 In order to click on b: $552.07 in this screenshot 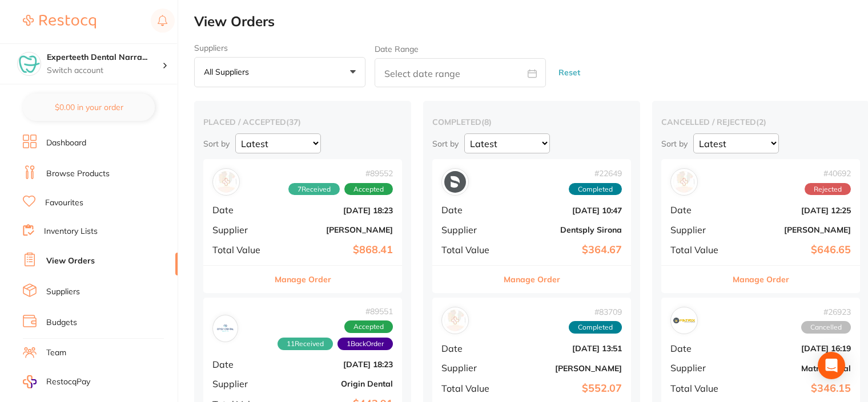, I will do `click(565, 388)`.